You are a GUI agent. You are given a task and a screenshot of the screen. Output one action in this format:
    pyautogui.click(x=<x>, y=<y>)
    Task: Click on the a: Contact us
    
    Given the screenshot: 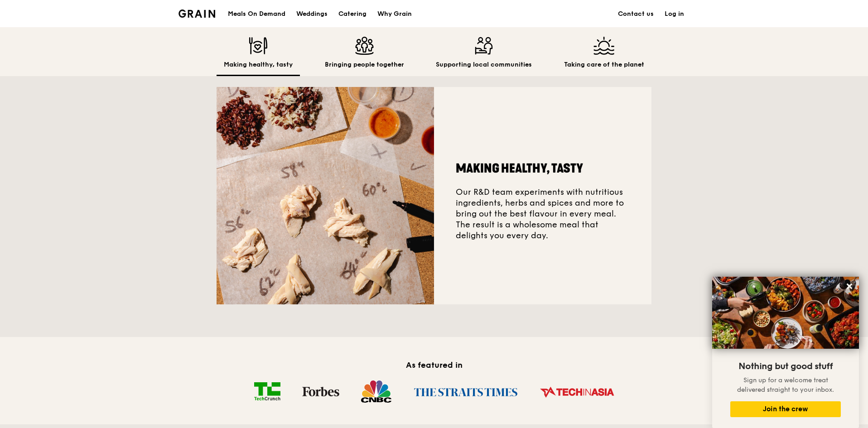 What is the action you would take?
    pyautogui.click(x=635, y=14)
    